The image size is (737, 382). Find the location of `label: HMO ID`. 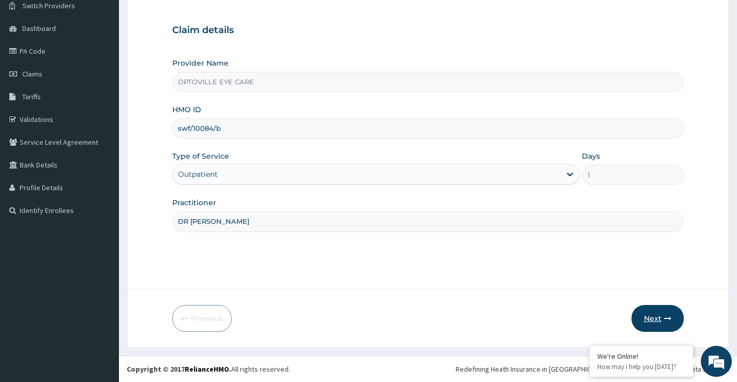

label: HMO ID is located at coordinates (187, 110).